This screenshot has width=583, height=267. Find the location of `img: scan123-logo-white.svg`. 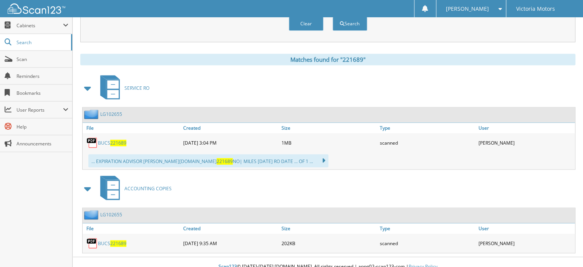

img: scan123-logo-white.svg is located at coordinates (36, 8).